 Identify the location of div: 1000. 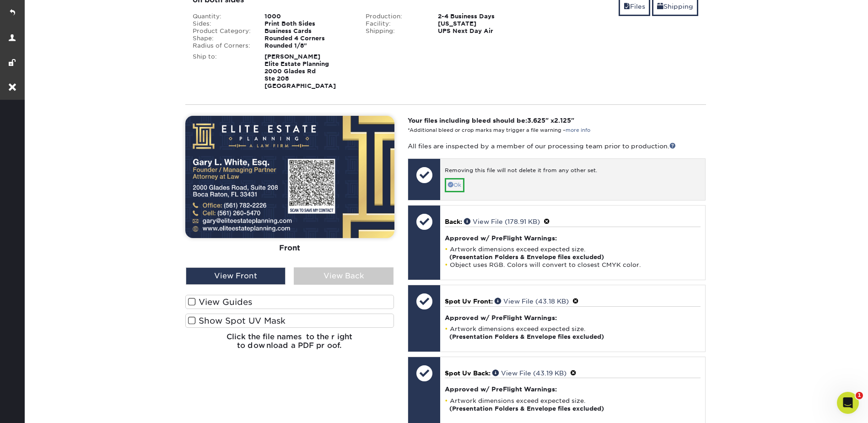
(308, 17).